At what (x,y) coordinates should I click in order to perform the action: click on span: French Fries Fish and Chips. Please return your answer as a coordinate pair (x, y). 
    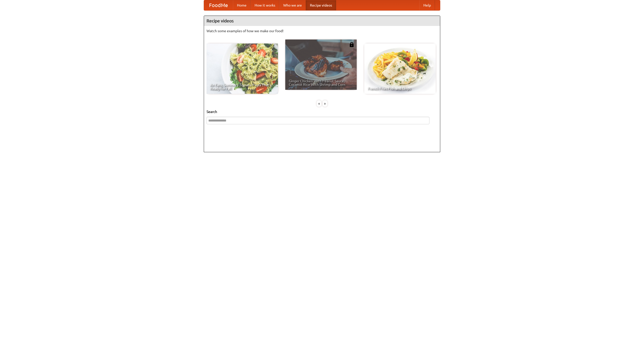
    Looking at the image, I should click on (400, 89).